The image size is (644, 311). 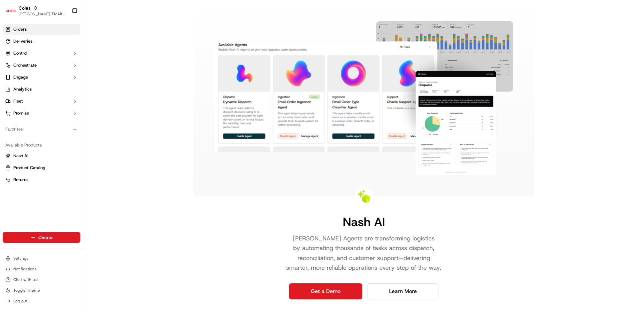 What do you see at coordinates (20, 53) in the screenshot?
I see `span: Control` at bounding box center [20, 53].